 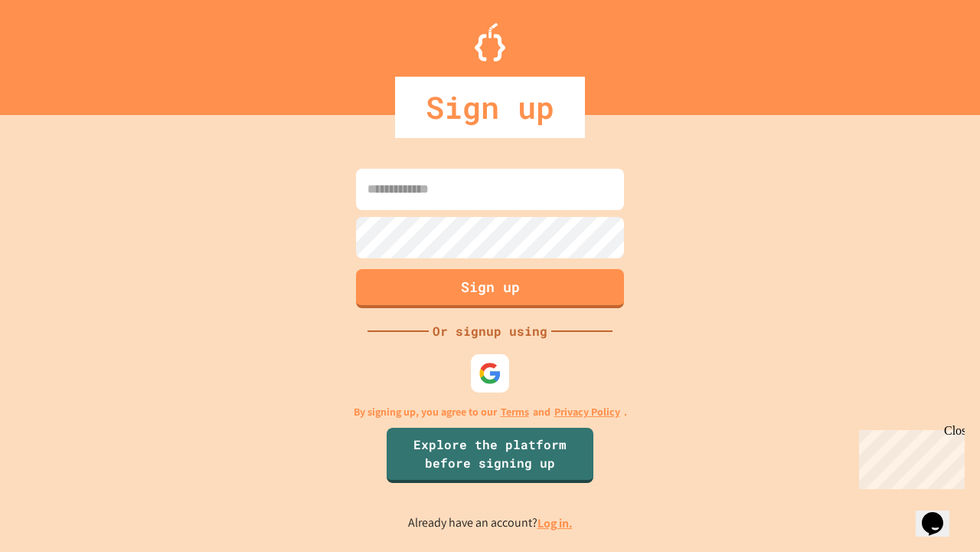 I want to click on p: By signing up, you agree to our and ., so click(x=490, y=411).